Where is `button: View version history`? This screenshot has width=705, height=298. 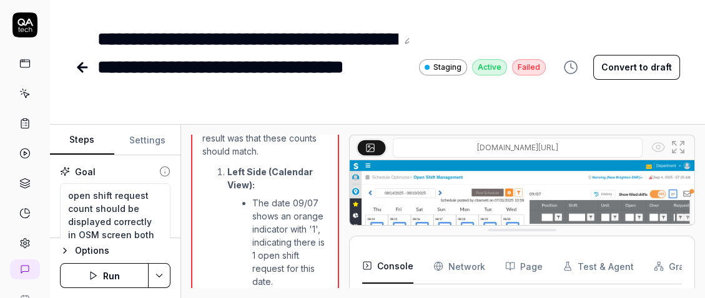 button: View version history is located at coordinates (571, 67).